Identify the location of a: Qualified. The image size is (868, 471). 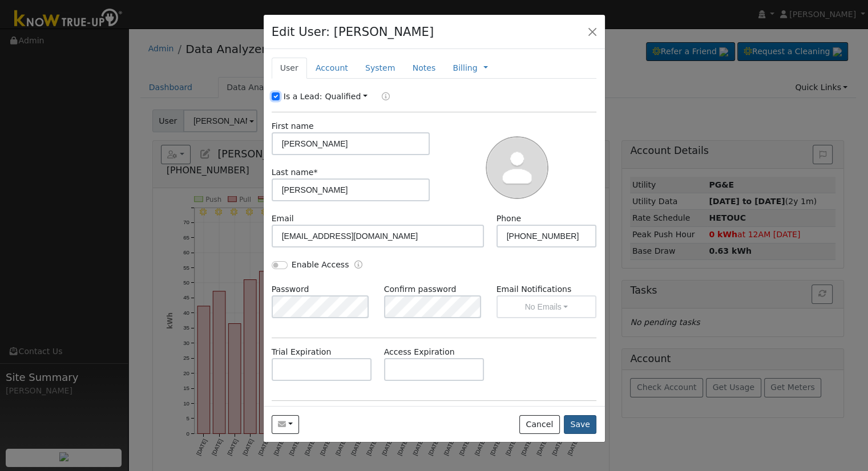
(346, 96).